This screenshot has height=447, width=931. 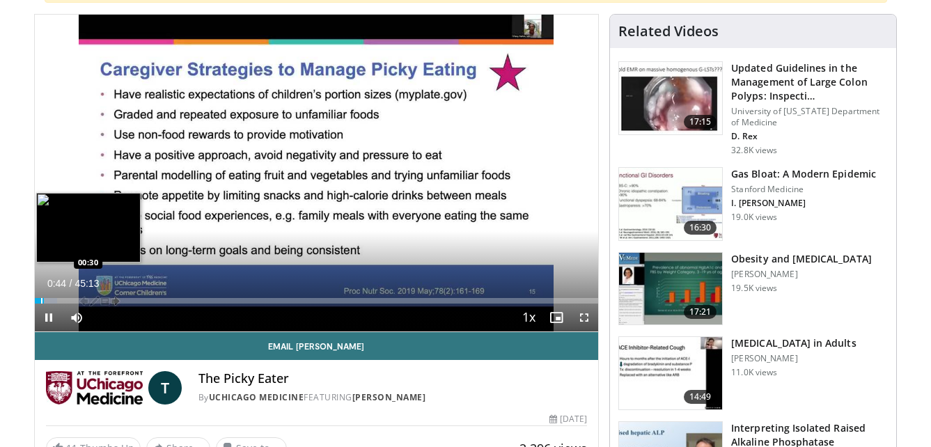 I want to click on button: Enable picture-in-picture mode, so click(x=557, y=318).